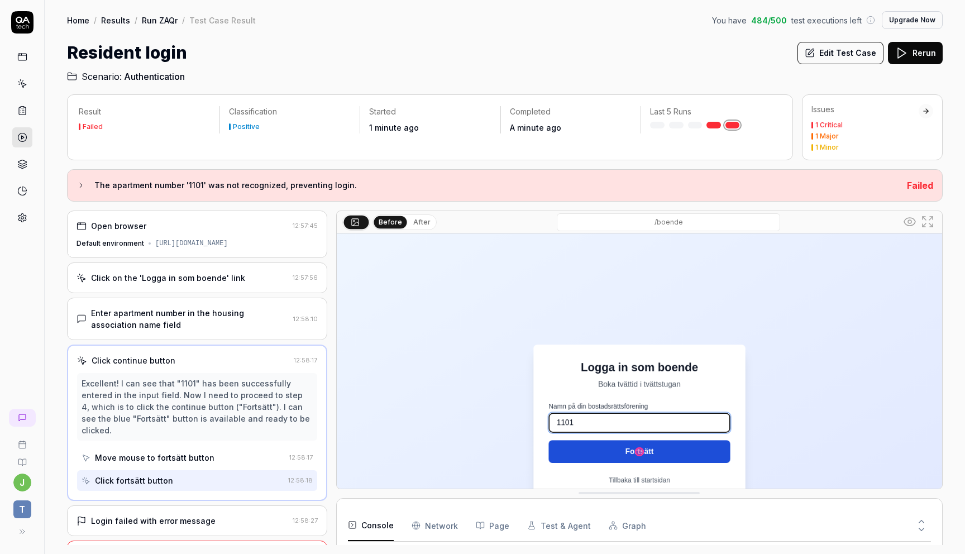  What do you see at coordinates (559, 525) in the screenshot?
I see `button: Test & Agent` at bounding box center [559, 525].